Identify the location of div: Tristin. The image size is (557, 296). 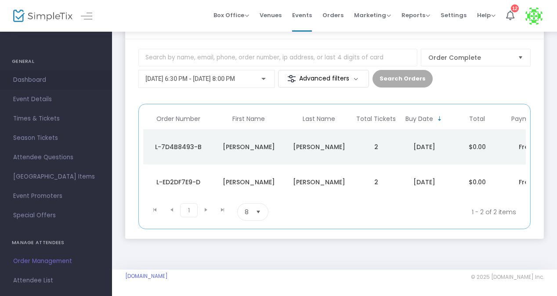
(249, 147).